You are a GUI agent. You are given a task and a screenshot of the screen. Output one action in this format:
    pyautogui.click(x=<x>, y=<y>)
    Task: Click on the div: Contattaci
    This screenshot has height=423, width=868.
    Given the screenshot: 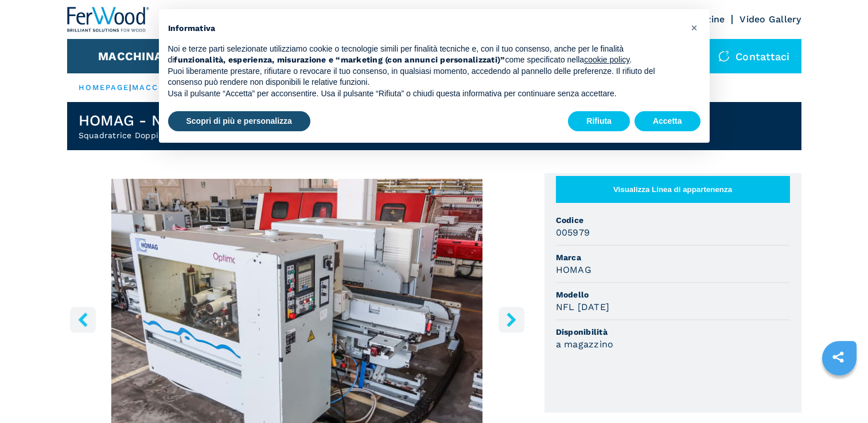 What is the action you would take?
    pyautogui.click(x=754, y=56)
    